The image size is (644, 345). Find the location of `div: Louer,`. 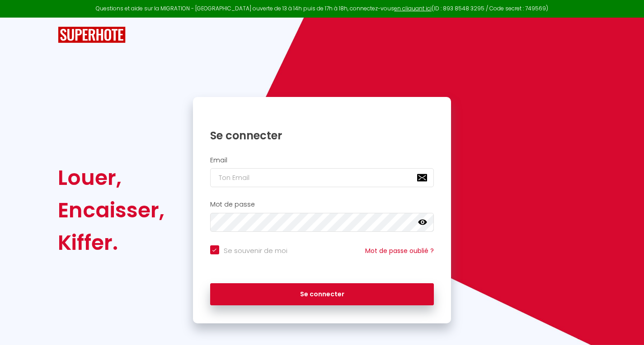

div: Louer, is located at coordinates (111, 178).